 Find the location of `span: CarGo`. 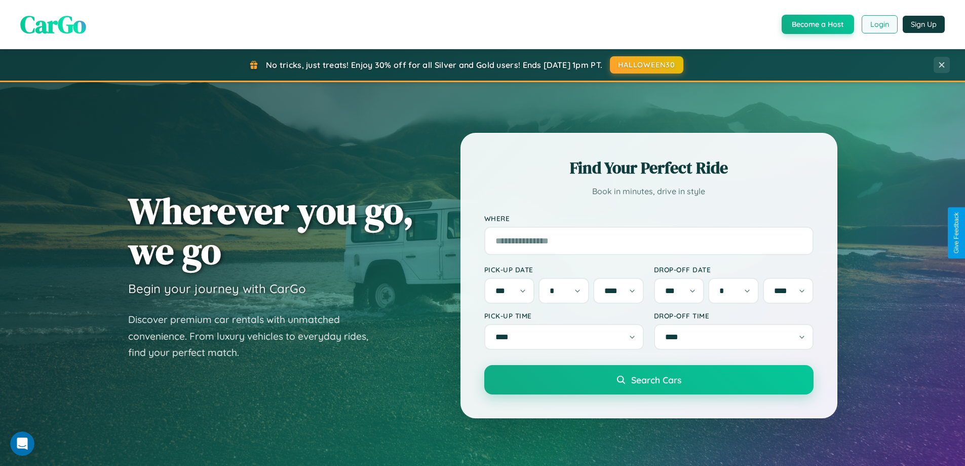

span: CarGo is located at coordinates (53, 24).